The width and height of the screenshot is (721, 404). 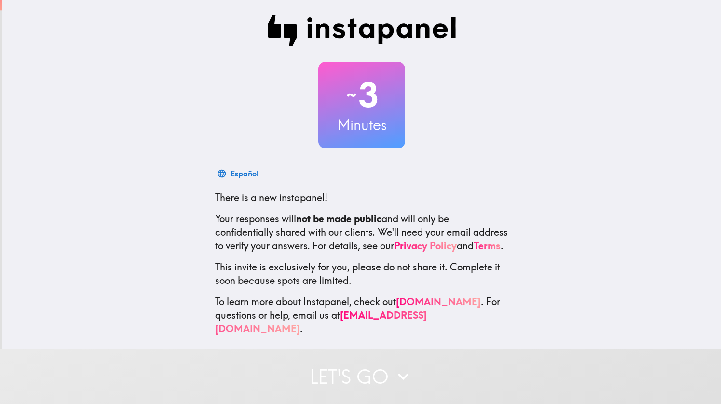 What do you see at coordinates (339, 219) in the screenshot?
I see `b: not be made public` at bounding box center [339, 219].